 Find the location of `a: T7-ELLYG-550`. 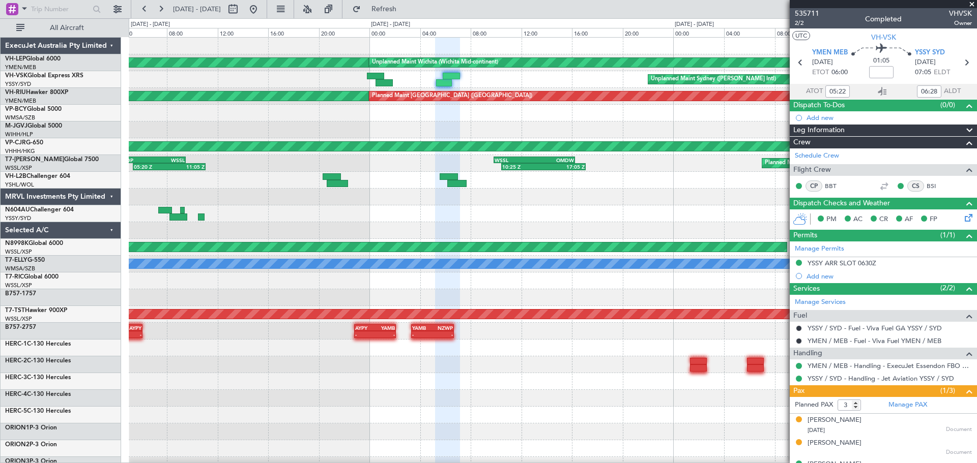

a: T7-ELLYG-550 is located at coordinates (25, 260).